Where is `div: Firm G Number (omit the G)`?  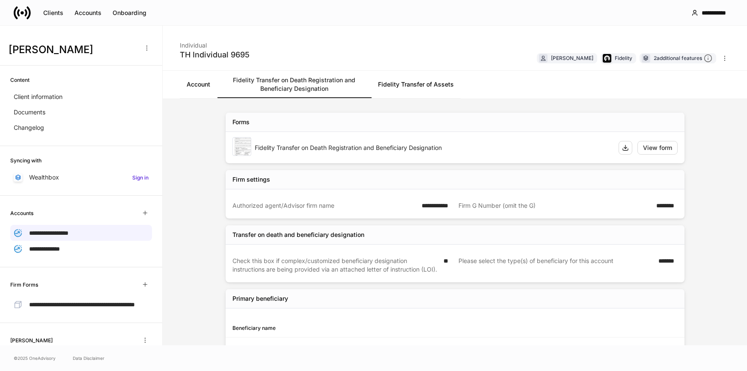 div: Firm G Number (omit the G) is located at coordinates (555, 206).